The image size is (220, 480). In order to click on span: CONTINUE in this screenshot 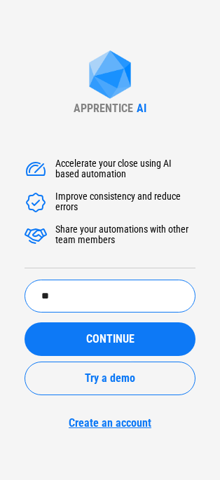, I will do `click(110, 339)`.